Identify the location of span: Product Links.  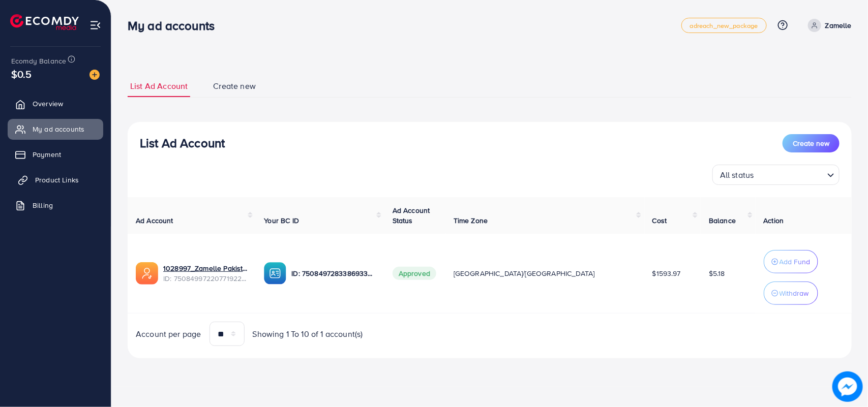
(57, 180).